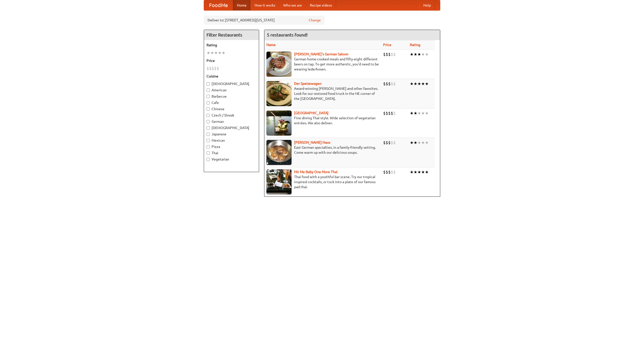 This screenshot has width=644, height=356. I want to click on h5: Rating, so click(231, 45).